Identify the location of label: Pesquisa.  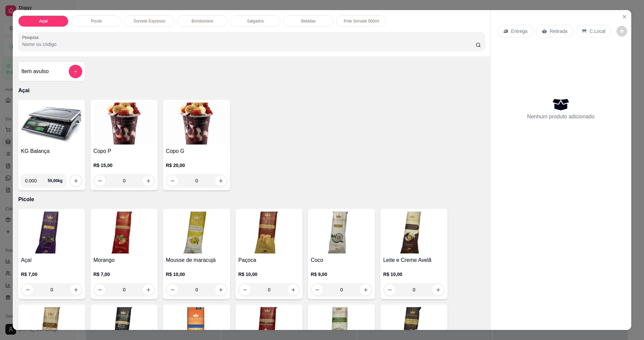
(32, 37).